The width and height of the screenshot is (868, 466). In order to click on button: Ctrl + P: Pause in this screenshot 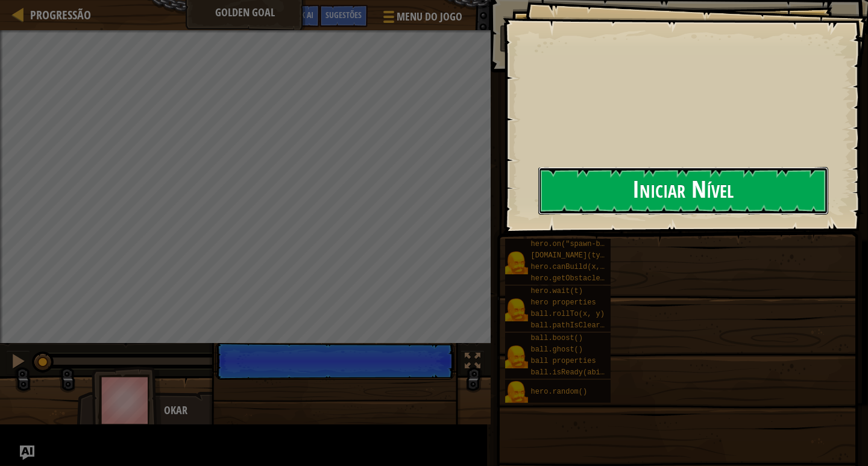, I will do `click(18, 362)`.